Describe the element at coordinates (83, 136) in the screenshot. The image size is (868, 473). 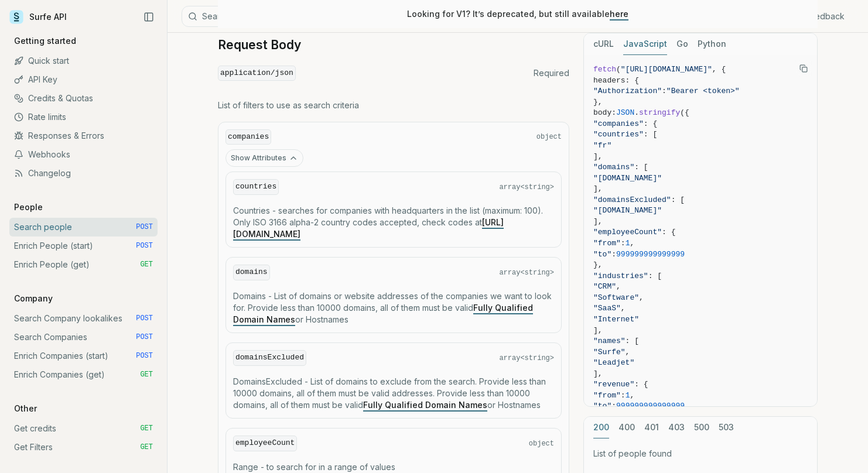
I see `a: Responses & Errors` at that location.